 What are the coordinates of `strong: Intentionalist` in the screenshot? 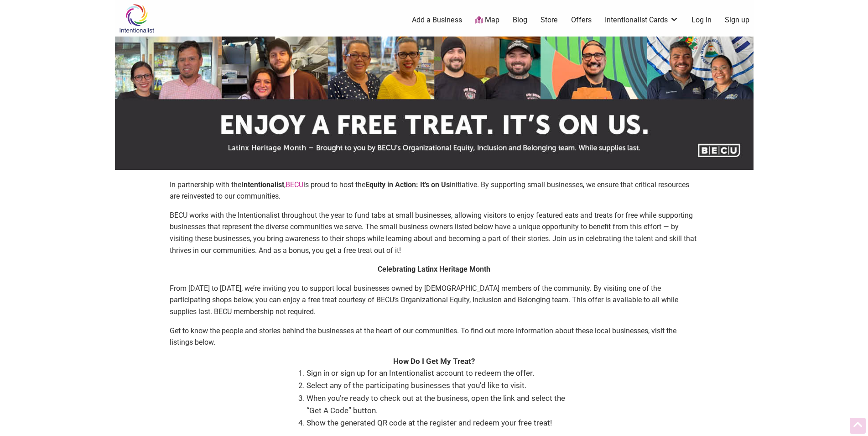 It's located at (263, 184).